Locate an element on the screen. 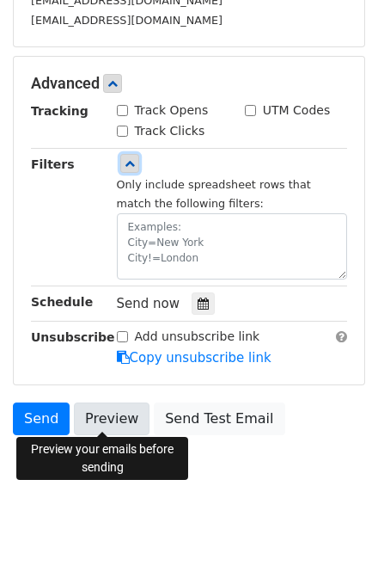  label: Track Opens is located at coordinates (172, 110).